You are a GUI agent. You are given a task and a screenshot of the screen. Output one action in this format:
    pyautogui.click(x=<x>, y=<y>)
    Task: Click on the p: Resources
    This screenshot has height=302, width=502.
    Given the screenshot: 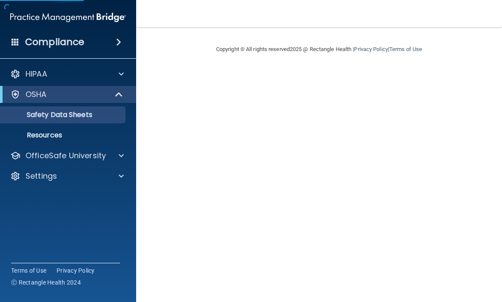 What is the action you would take?
    pyautogui.click(x=63, y=135)
    